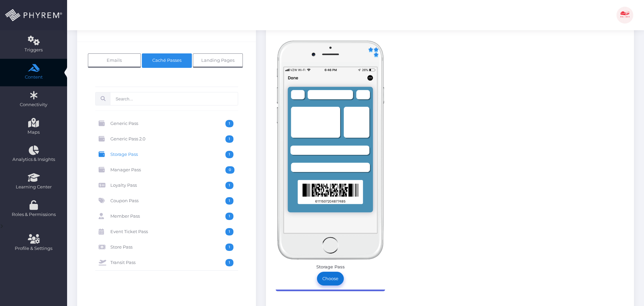  I want to click on span: Event Ticket Pass, so click(168, 232).